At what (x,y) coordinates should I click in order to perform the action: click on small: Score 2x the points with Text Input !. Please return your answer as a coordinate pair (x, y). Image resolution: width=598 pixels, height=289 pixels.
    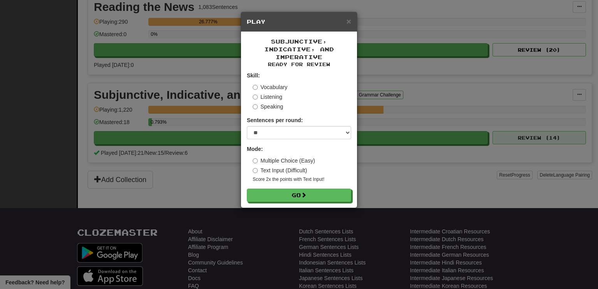
    Looking at the image, I should click on (302, 179).